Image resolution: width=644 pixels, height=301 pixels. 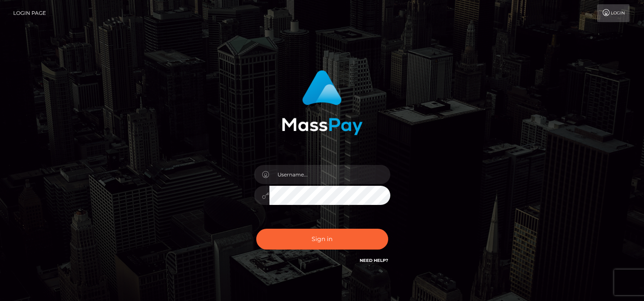 I want to click on a: Login, so click(x=614, y=13).